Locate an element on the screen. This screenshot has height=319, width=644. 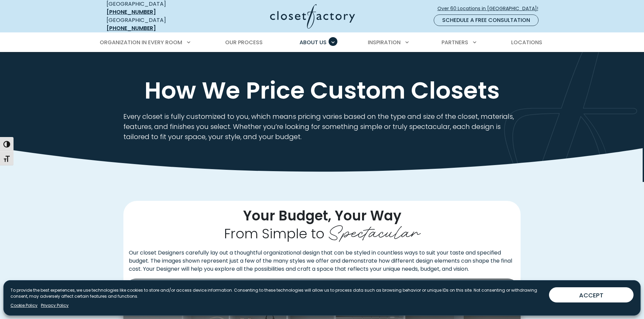
h1: How We Price Custom Closets is located at coordinates (322, 90).